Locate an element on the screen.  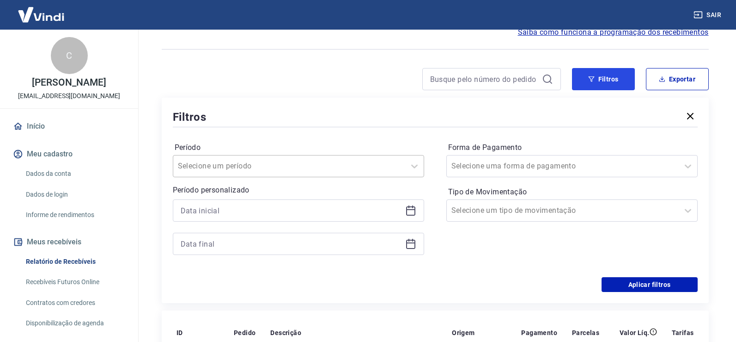
label: Período is located at coordinates (299, 147).